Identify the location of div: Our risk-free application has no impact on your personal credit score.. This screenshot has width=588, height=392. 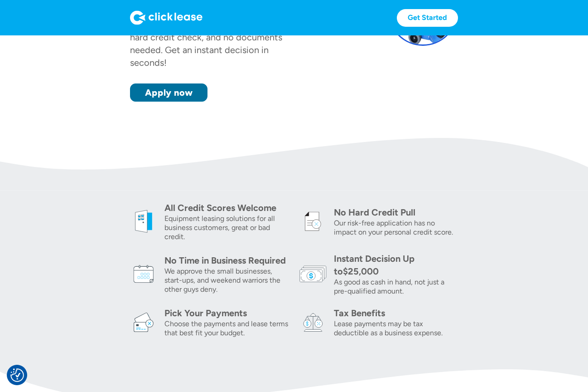
(396, 228).